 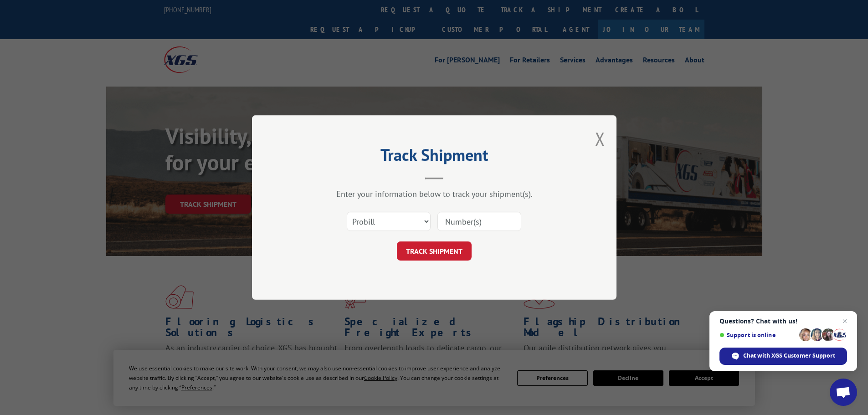 I want to click on div: Chat with XGS Customer Support, so click(x=783, y=357).